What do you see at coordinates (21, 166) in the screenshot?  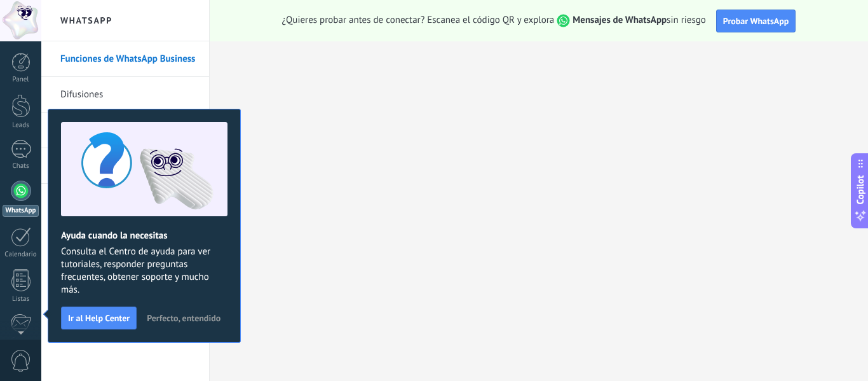 I see `div: Chats` at bounding box center [21, 166].